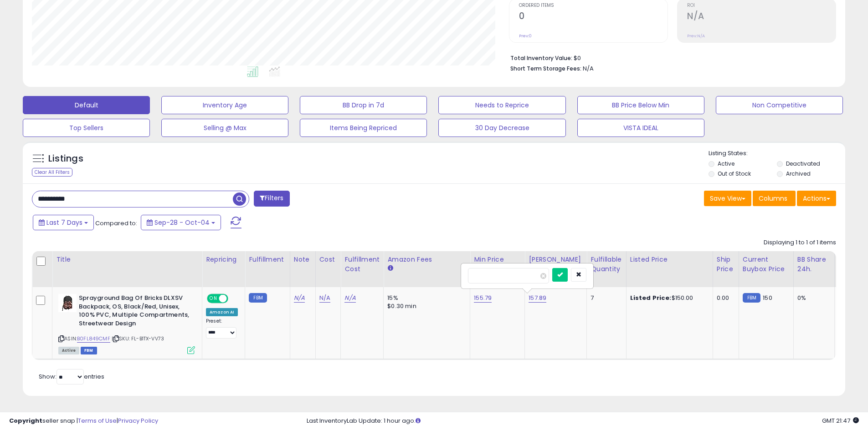 The width and height of the screenshot is (868, 430). I want to click on b: Listed Price:, so click(650, 298).